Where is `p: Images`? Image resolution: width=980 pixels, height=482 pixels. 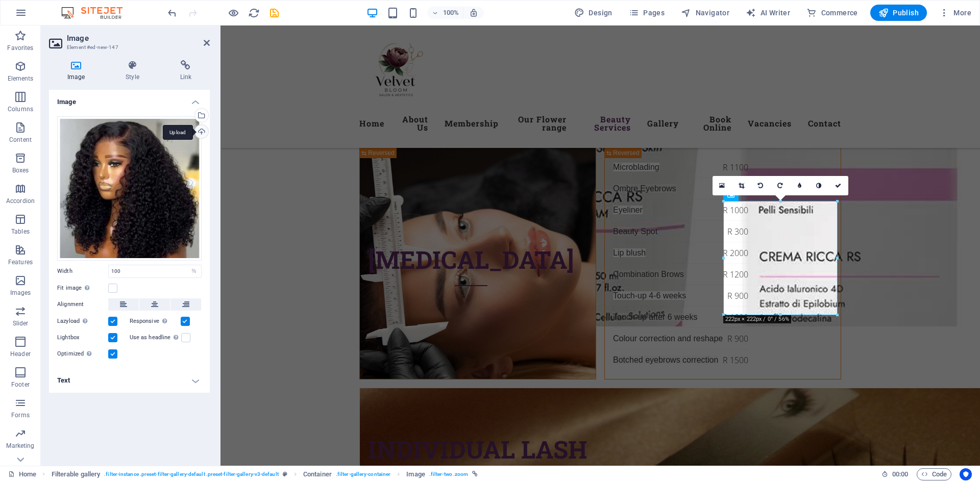 p: Images is located at coordinates (20, 293).